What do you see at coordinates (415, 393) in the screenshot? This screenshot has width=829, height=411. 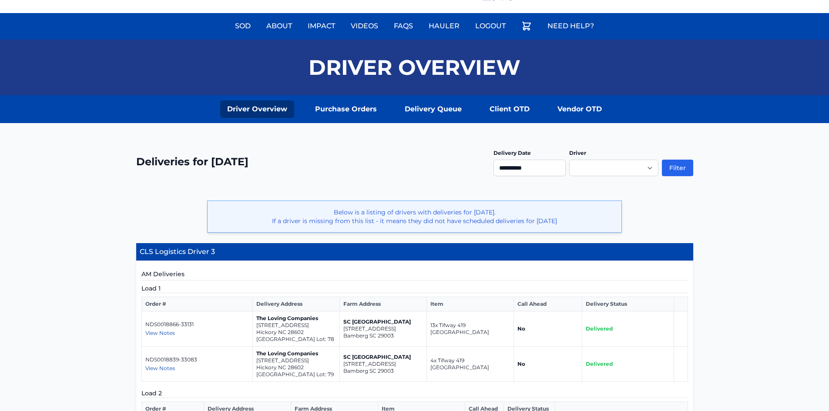 I see `h5: Load 2` at bounding box center [415, 393].